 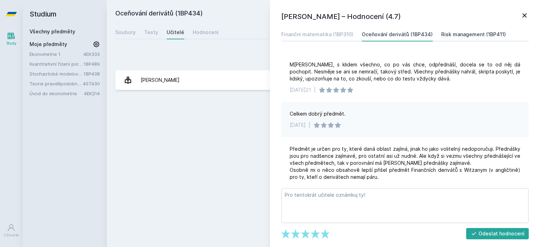 I want to click on div: Testy, so click(x=151, y=32).